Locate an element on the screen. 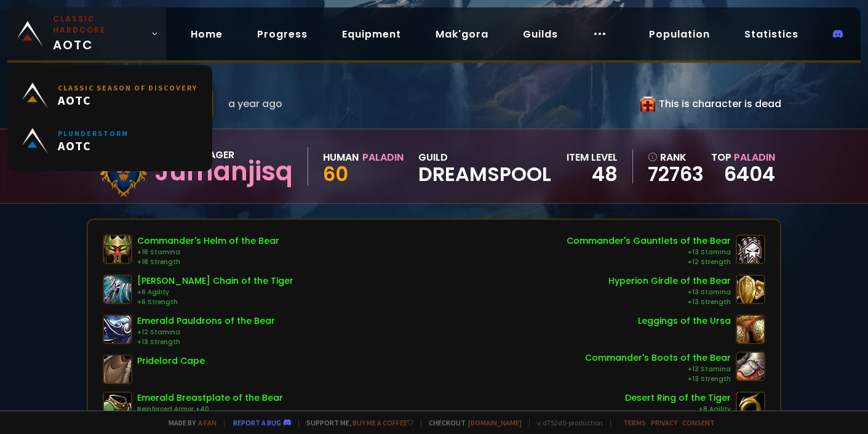 The width and height of the screenshot is (868, 434). a: Population is located at coordinates (679, 34).